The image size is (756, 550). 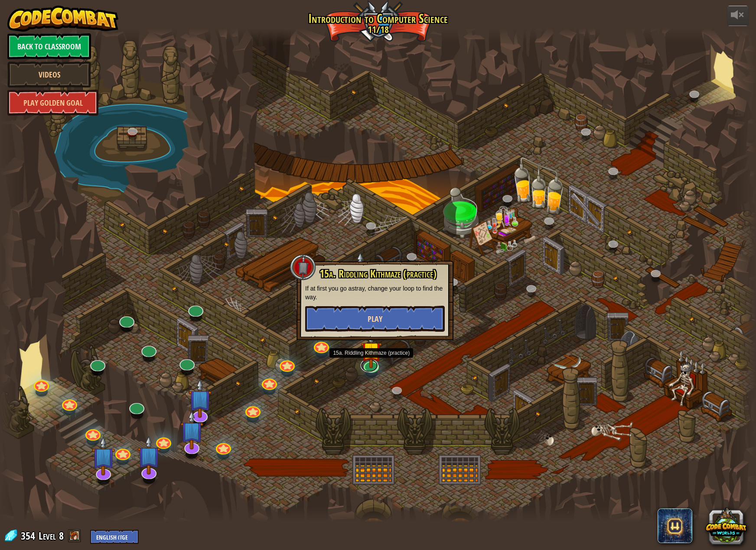 I want to click on span: 15a. Riddling Kithmaze (practice), so click(x=378, y=274).